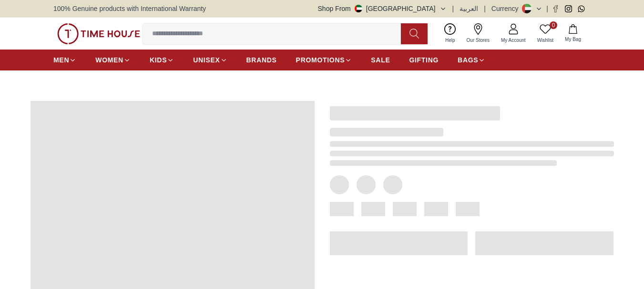  Describe the element at coordinates (380, 60) in the screenshot. I see `a: SALE` at that location.